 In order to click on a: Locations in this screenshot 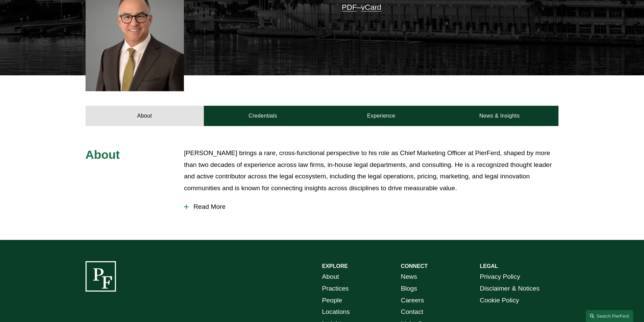, I will do `click(336, 312)`.